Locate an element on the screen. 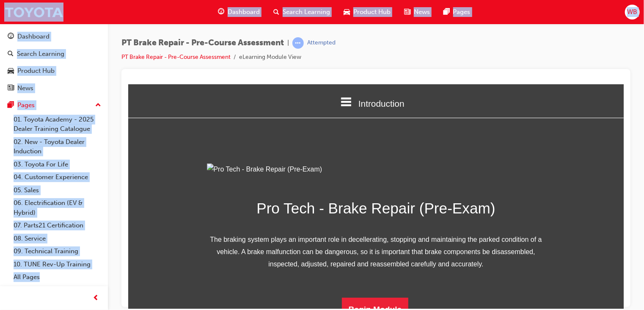  a: 09. Technical Training is located at coordinates (57, 251).